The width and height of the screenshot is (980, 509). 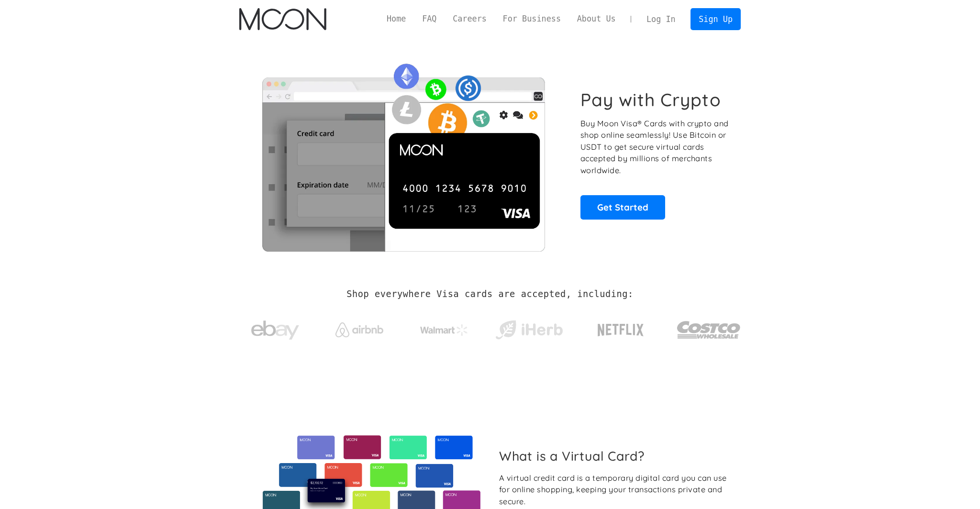 I want to click on a: ebay, so click(x=274, y=328).